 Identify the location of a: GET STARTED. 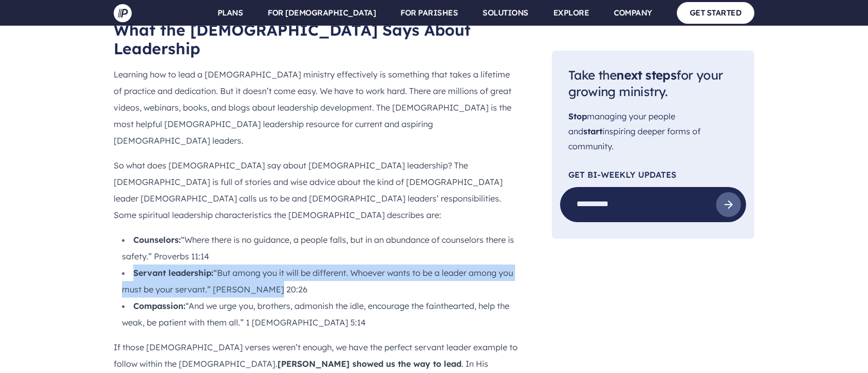
(715, 12).